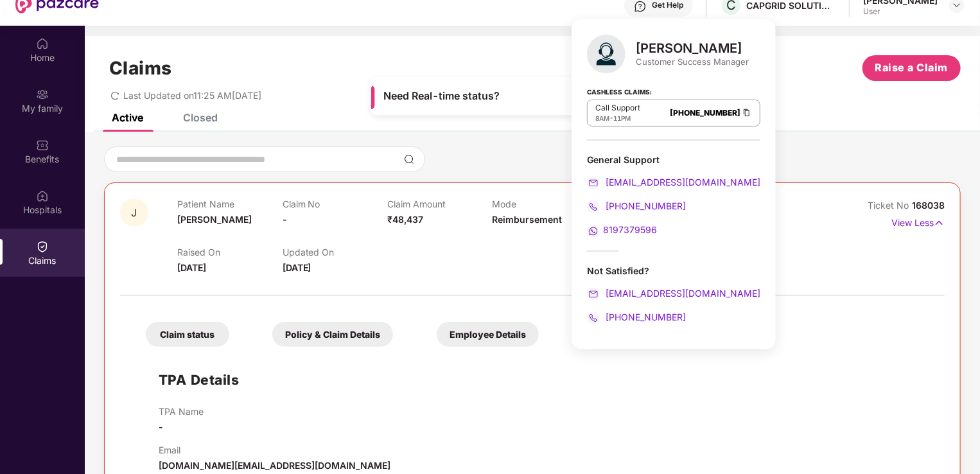 The width and height of the screenshot is (980, 474). I want to click on p: Patient Name, so click(229, 204).